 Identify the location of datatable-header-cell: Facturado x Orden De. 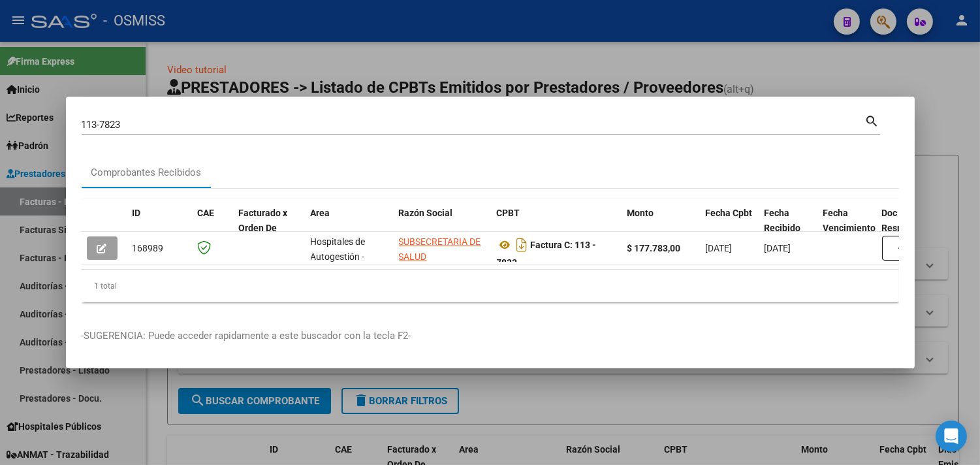
(270, 228).